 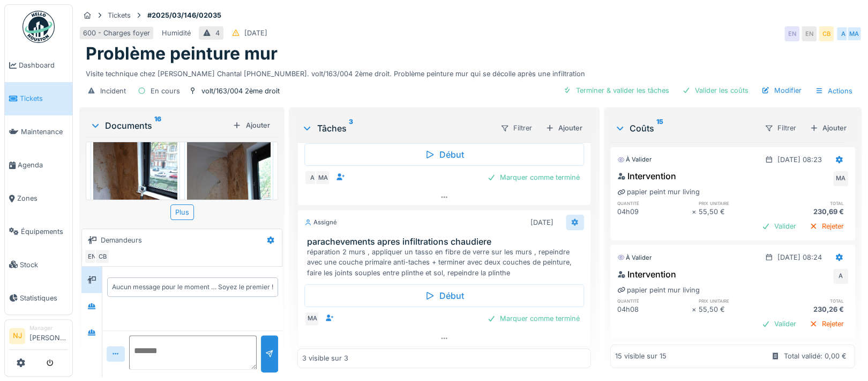 What do you see at coordinates (44, 65) in the screenshot?
I see `span: Dashboard` at bounding box center [44, 65].